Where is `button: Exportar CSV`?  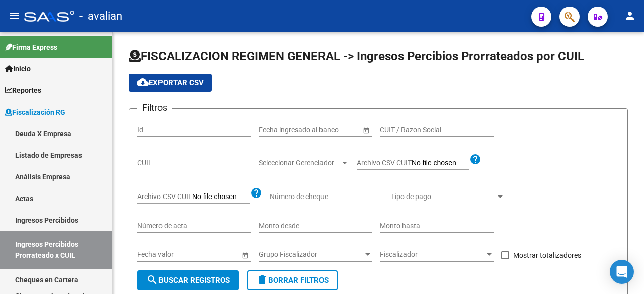 button: Exportar CSV is located at coordinates (170, 83).